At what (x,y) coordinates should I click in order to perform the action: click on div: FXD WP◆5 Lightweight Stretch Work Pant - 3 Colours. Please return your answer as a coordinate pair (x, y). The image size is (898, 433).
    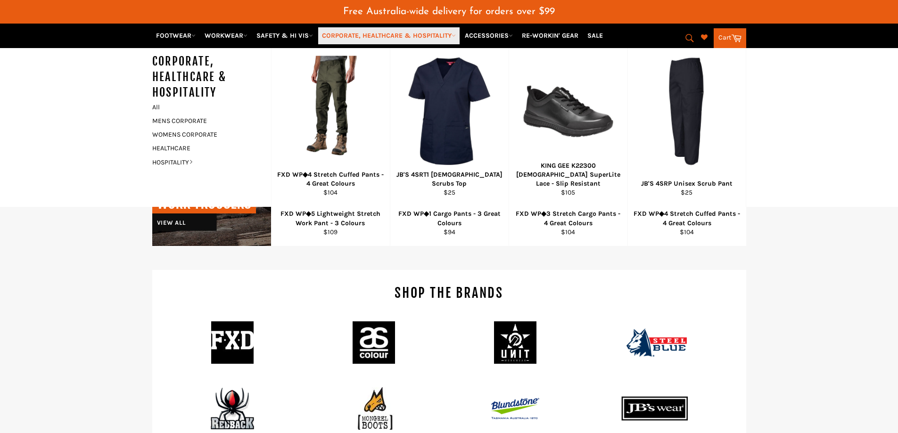
    Looking at the image, I should click on (330, 218).